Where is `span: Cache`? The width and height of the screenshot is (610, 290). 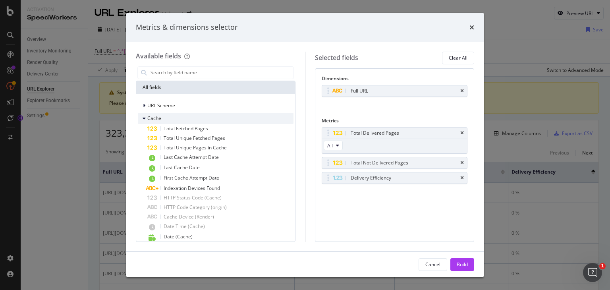
span: Cache is located at coordinates (154, 118).